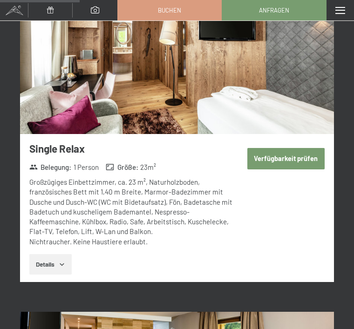 Image resolution: width=354 pixels, height=329 pixels. I want to click on a: Anfragen, so click(274, 10).